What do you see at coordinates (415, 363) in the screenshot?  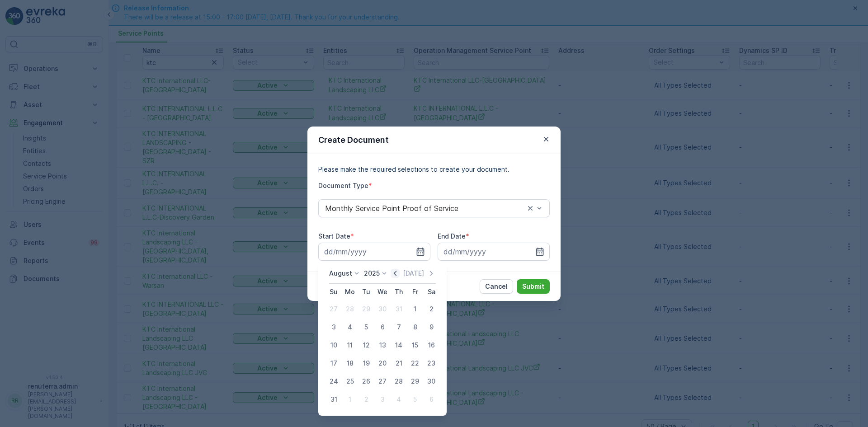 I see `div: 22` at bounding box center [415, 363].